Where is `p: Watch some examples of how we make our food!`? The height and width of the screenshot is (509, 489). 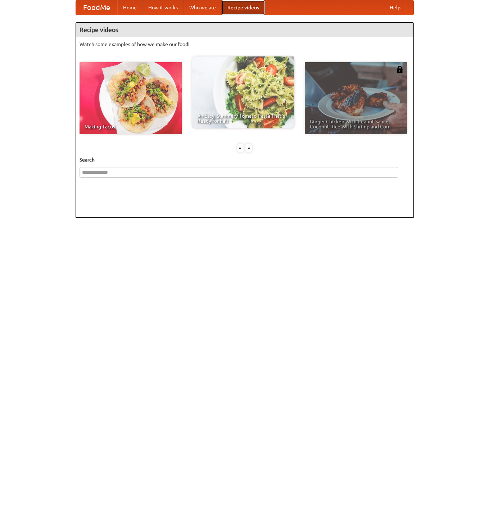 p: Watch some examples of how we make our food! is located at coordinates (244, 44).